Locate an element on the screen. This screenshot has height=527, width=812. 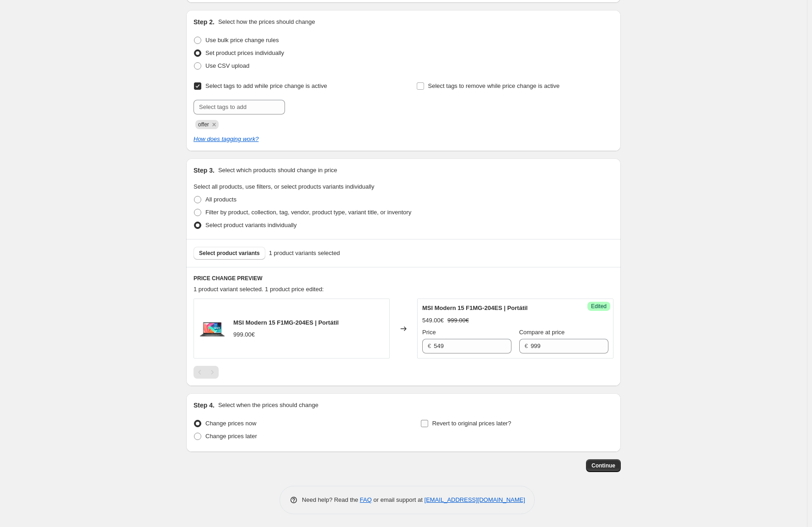
button: Continue is located at coordinates (603, 465).